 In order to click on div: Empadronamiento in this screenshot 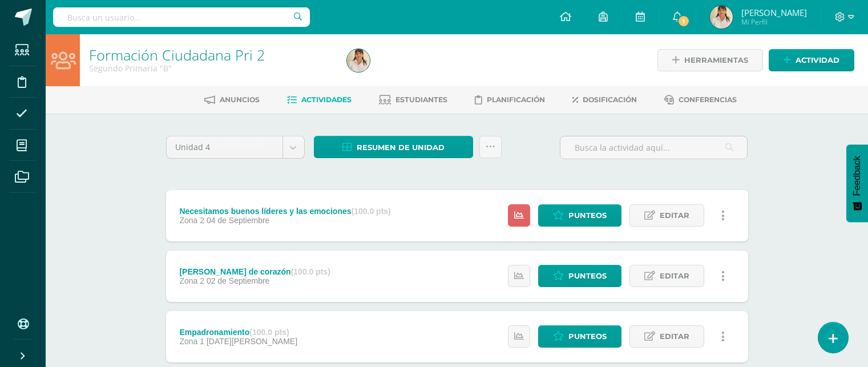, I will do `click(238, 332)`.